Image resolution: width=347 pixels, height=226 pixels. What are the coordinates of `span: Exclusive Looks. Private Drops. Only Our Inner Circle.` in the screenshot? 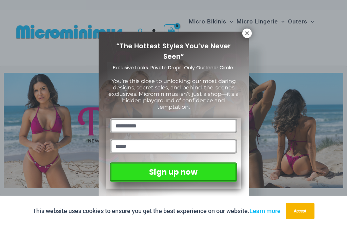 It's located at (174, 68).